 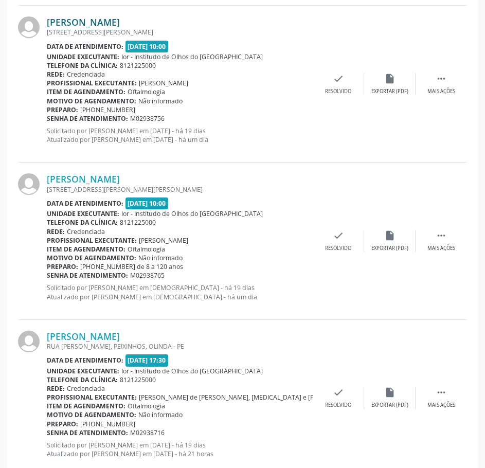 I want to click on span: M02938716, so click(x=147, y=433).